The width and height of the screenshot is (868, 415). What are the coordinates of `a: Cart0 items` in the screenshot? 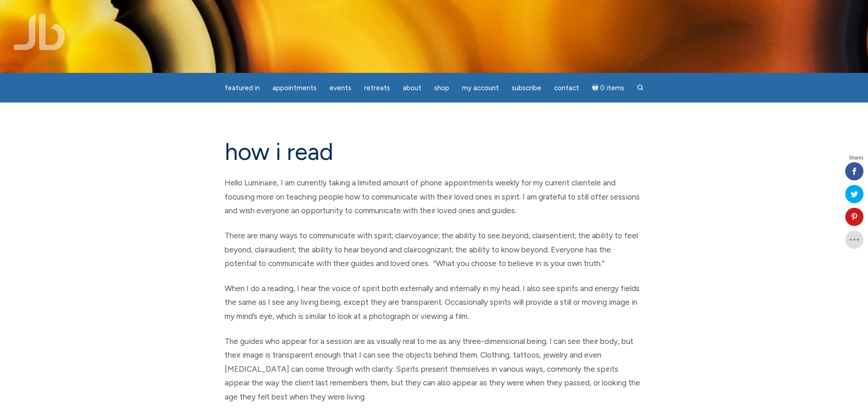 It's located at (608, 88).